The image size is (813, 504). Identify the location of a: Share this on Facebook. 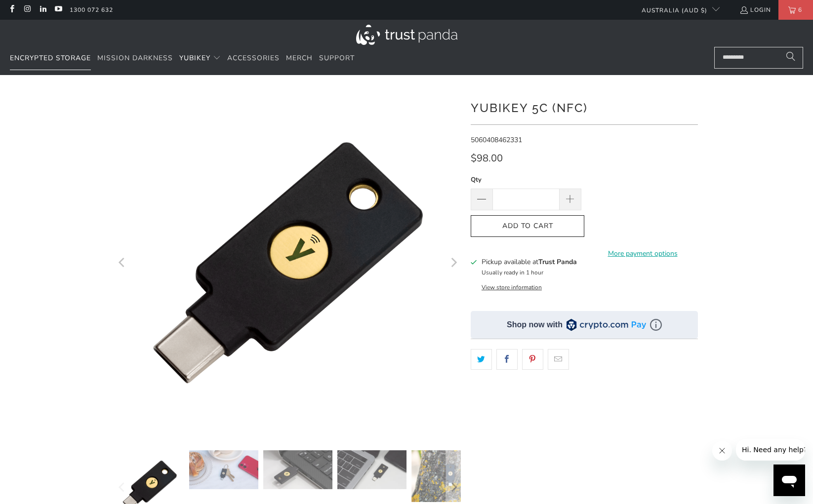
(507, 359).